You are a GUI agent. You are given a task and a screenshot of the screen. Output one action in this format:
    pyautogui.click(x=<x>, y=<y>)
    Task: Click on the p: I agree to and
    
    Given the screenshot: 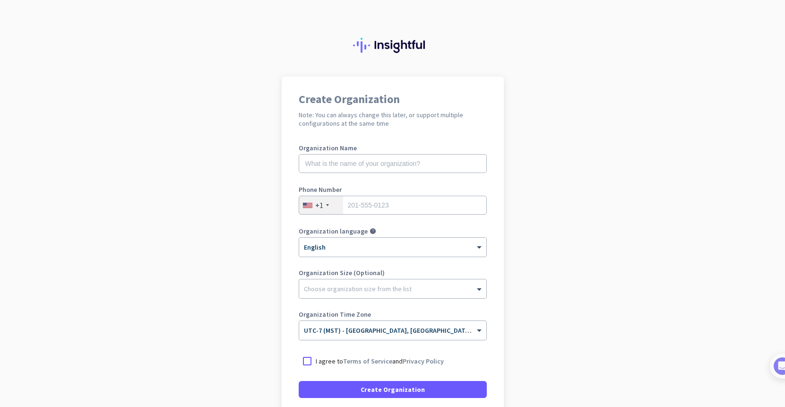 What is the action you would take?
    pyautogui.click(x=379, y=361)
    